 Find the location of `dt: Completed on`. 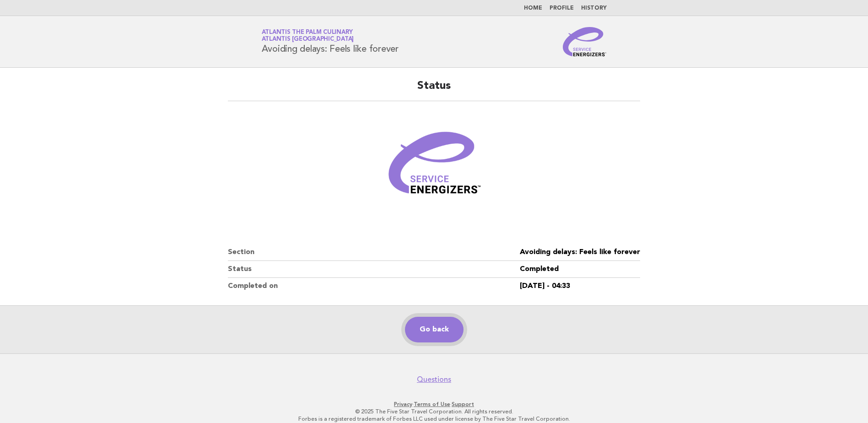

dt: Completed on is located at coordinates (373, 286).